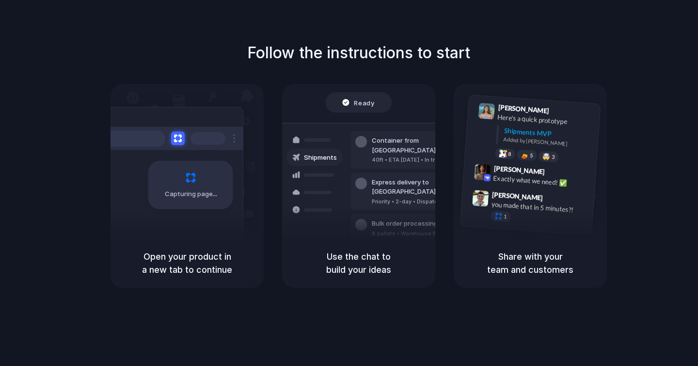 The height and width of the screenshot is (366, 698). I want to click on span: 8, so click(510, 154).